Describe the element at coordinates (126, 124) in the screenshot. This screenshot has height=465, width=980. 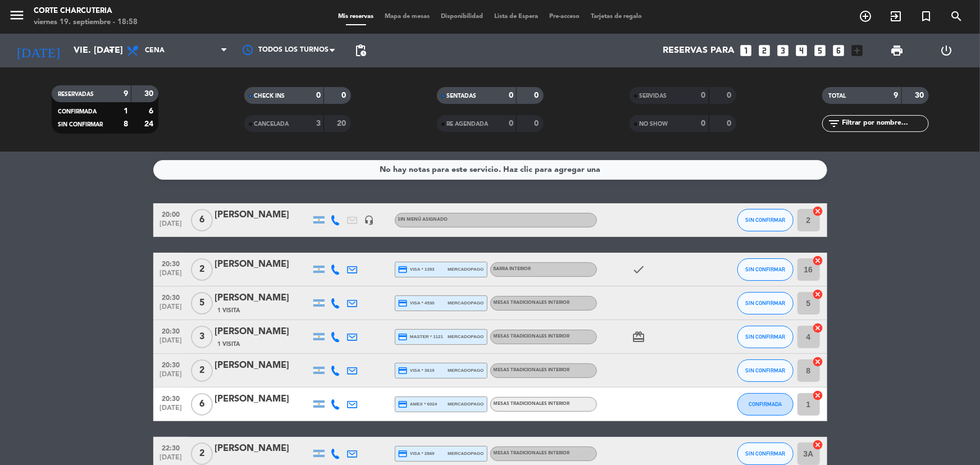
I see `strong: 8` at that location.